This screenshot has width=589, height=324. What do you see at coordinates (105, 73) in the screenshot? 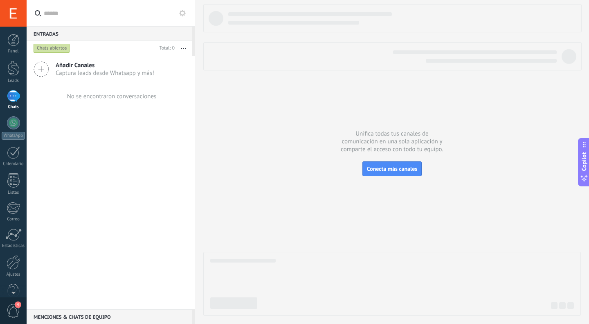
I see `span: Captura leads desde Whatsapp y más!` at bounding box center [105, 73].